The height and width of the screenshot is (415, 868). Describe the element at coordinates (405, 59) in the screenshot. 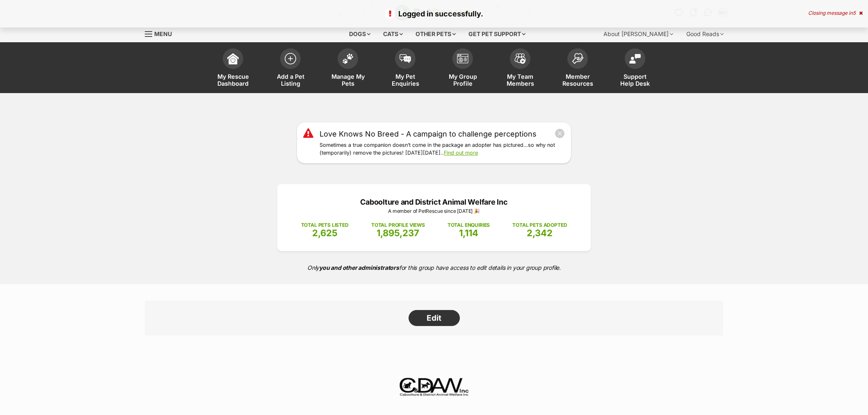

I see `img: pet-enquiries-icon-7e3ad2cf08bfb03b45e93fb7055b45f3efa6380592205ae92323e6603595dc1f.svg` at that location.